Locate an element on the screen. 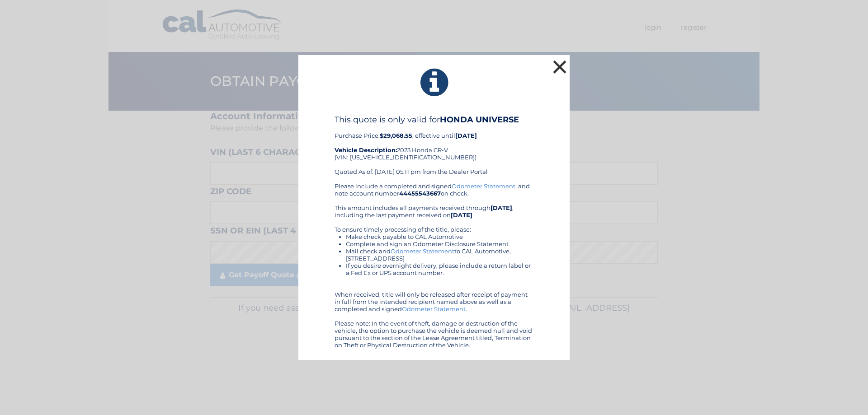  b: HONDA UNIVERSE is located at coordinates (479, 120).